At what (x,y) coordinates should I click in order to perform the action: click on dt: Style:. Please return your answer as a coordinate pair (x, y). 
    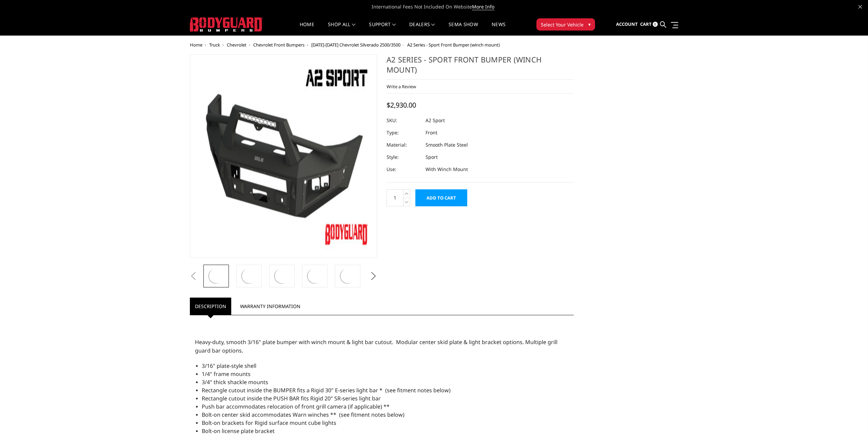
    Looking at the image, I should click on (403, 157).